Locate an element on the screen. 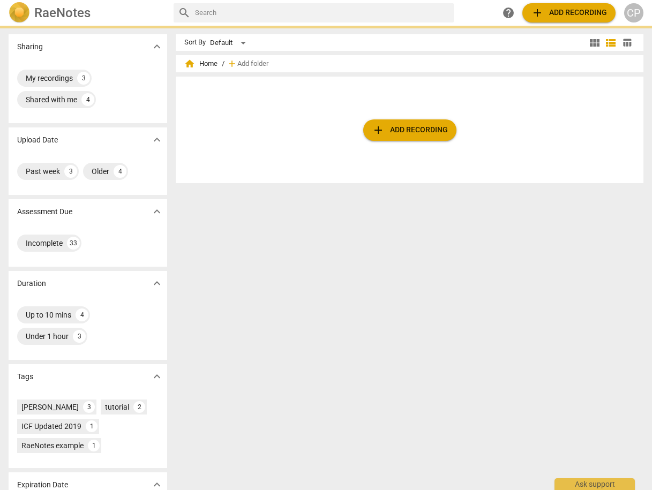 This screenshot has height=490, width=652. span: search is located at coordinates (184, 13).